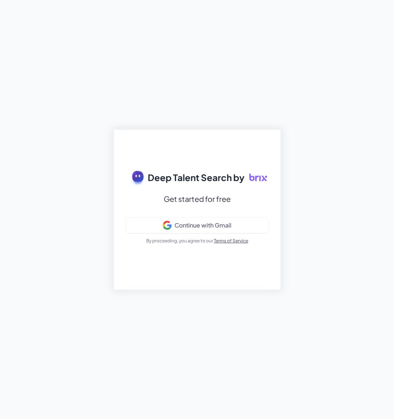  What do you see at coordinates (197, 199) in the screenshot?
I see `div: Get started for free` at bounding box center [197, 199].